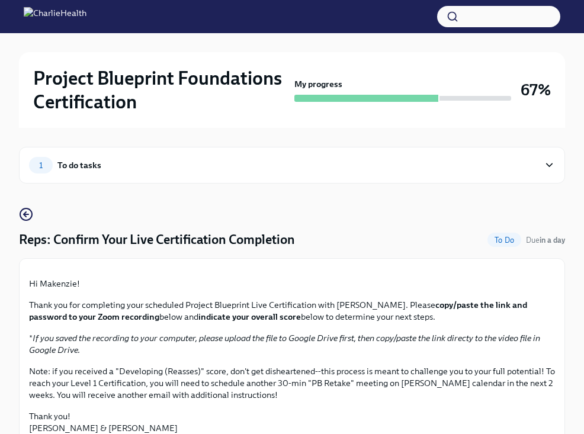  What do you see at coordinates (545, 240) in the screenshot?
I see `span: Due` at bounding box center [545, 240].